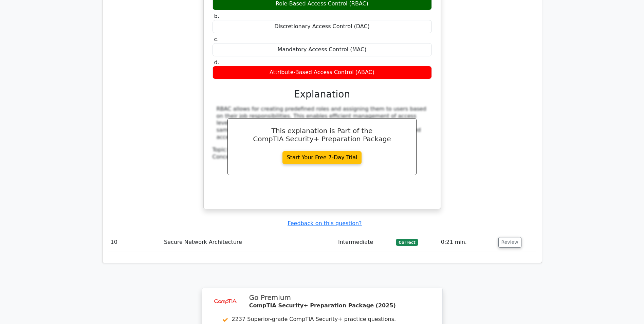 The width and height of the screenshot is (644, 324). I want to click on div: Attribute-Based Access Control (ABAC), so click(322, 73).